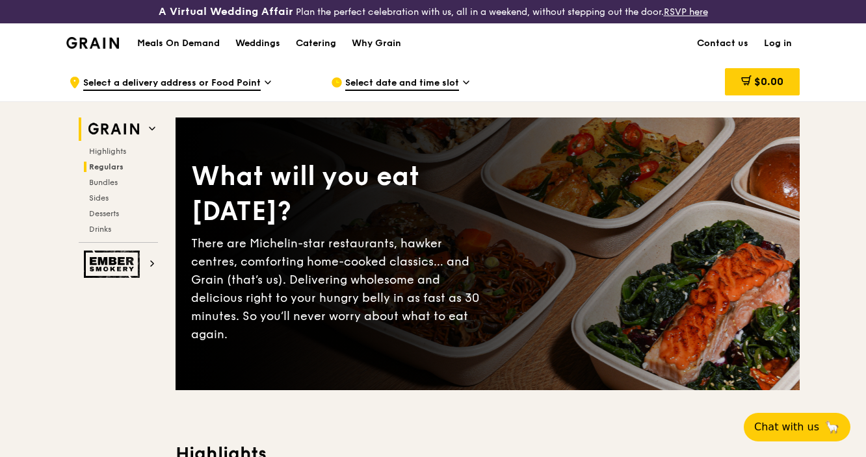  Describe the element at coordinates (114, 264) in the screenshot. I see `img: Ember Smokery web logo` at that location.